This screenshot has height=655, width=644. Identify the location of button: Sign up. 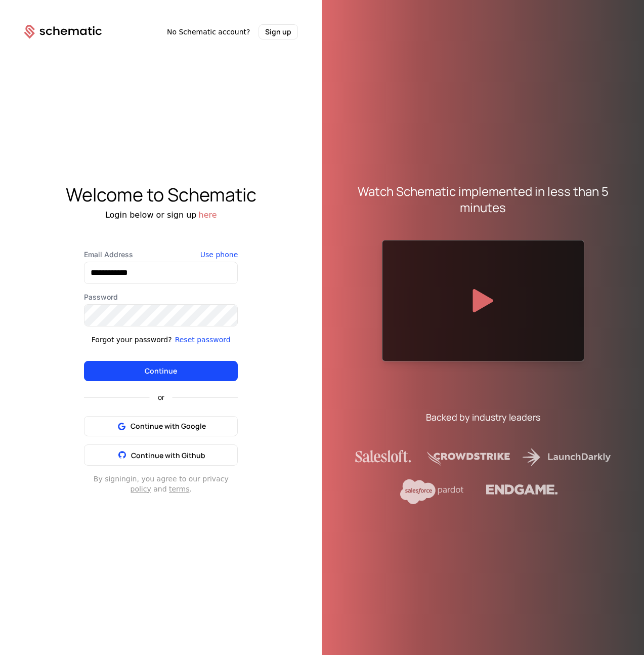
(278, 32).